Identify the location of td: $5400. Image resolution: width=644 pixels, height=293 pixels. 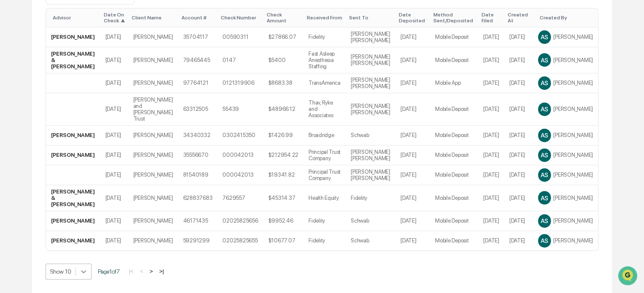
(283, 61).